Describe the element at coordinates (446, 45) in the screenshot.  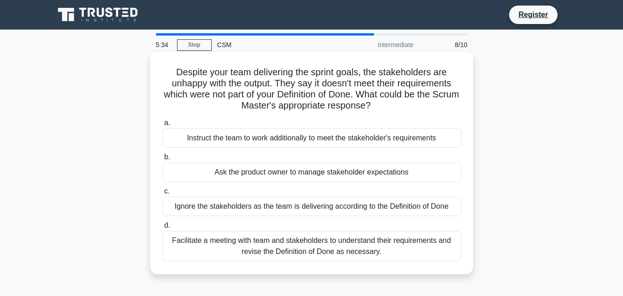
I see `div: 8/10` at that location.